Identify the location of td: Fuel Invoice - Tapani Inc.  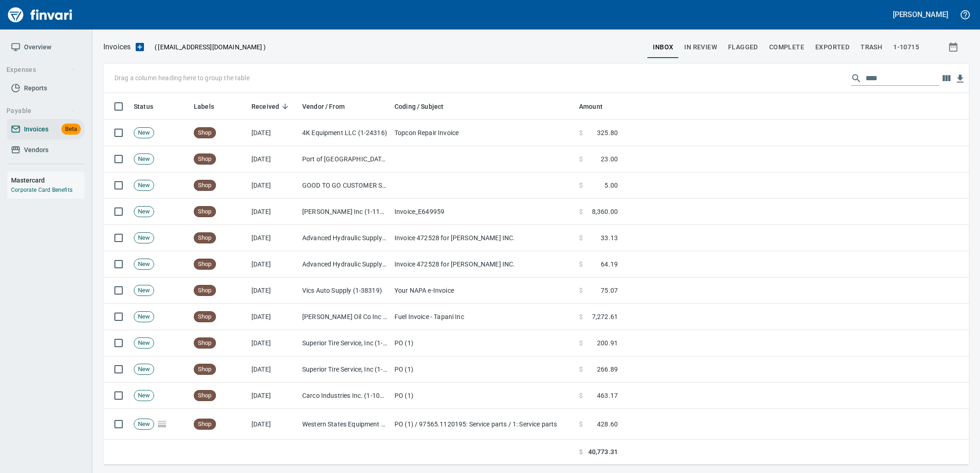
(483, 317).